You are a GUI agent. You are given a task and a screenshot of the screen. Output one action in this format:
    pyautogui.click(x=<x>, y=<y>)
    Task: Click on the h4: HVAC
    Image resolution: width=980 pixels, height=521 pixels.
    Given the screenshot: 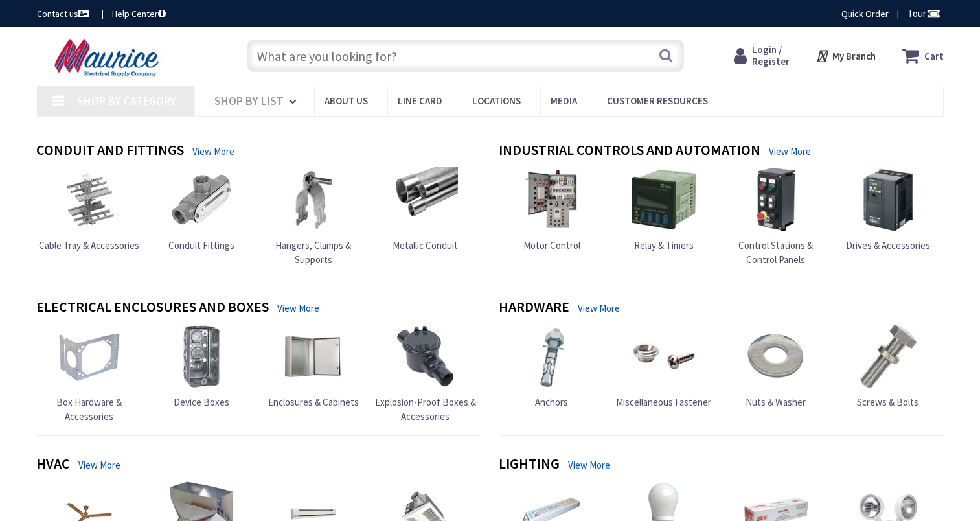 What is the action you would take?
    pyautogui.click(x=53, y=465)
    